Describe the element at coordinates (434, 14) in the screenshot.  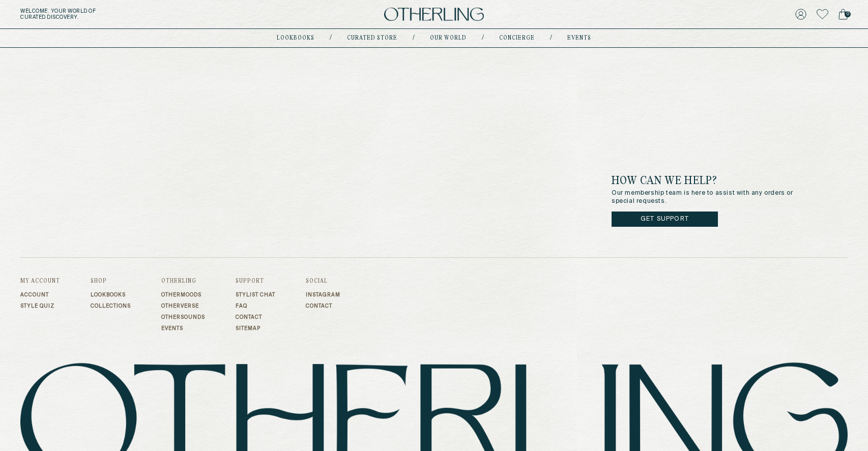
I see `img: logo` at that location.